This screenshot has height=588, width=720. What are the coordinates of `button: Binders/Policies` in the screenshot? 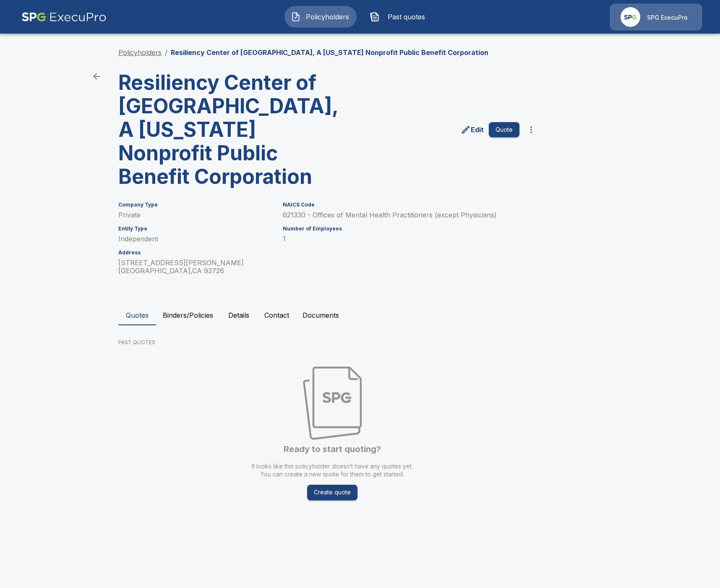 It's located at (188, 315).